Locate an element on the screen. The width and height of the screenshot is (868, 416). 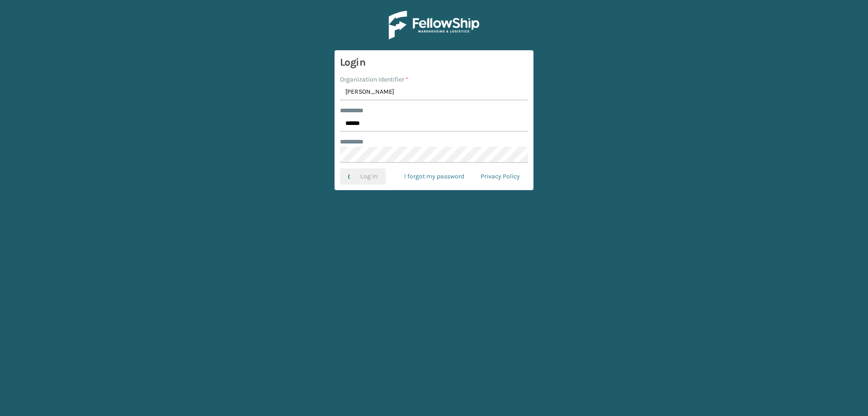
a: Privacy Policy is located at coordinates (500, 176).